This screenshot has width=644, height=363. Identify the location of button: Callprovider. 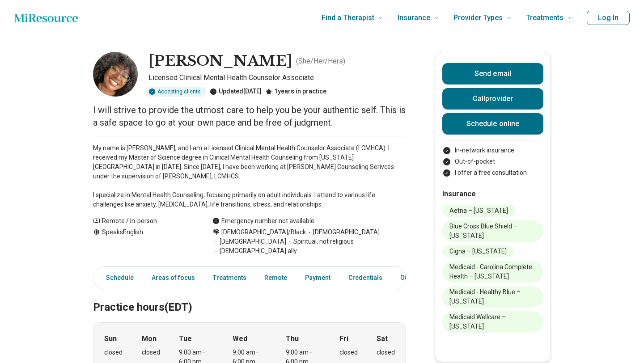
(493, 99).